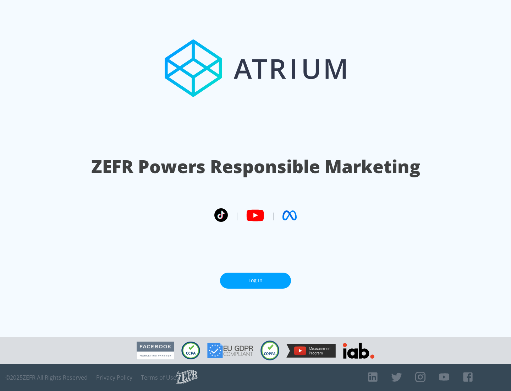 The height and width of the screenshot is (391, 511). I want to click on h1: ZEFR Powers Responsible Marketing, so click(256, 166).